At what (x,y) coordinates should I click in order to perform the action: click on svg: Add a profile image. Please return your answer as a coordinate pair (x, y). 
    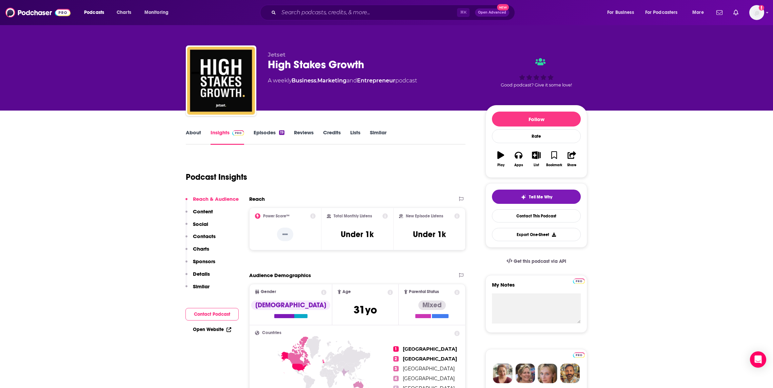
    Looking at the image, I should click on (762, 8).